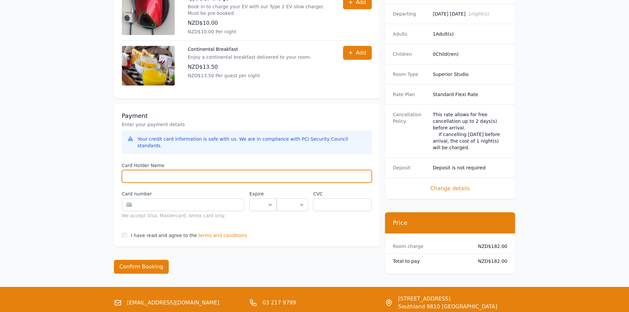 The width and height of the screenshot is (629, 312). Describe the element at coordinates (183, 216) in the screenshot. I see `div: We accept Visa, Mastercard, Amex card only.` at that location.